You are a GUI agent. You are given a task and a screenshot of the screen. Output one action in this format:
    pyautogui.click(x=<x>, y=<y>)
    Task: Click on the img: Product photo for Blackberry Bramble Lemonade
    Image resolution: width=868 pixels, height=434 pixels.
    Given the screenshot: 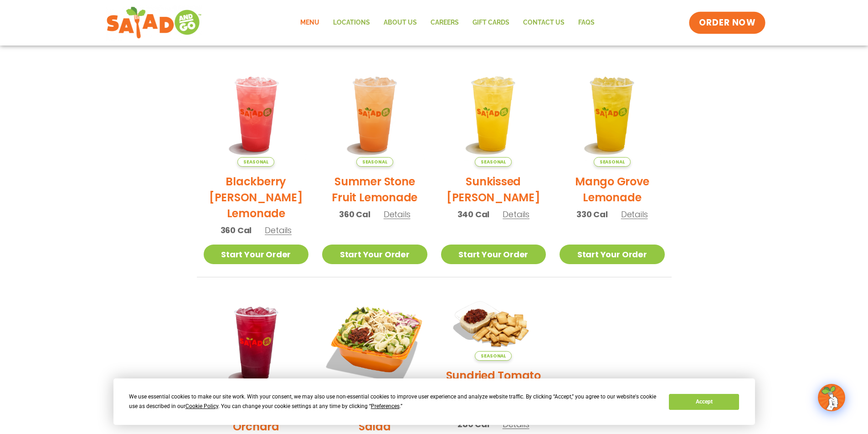 What is the action you would take?
    pyautogui.click(x=256, y=114)
    